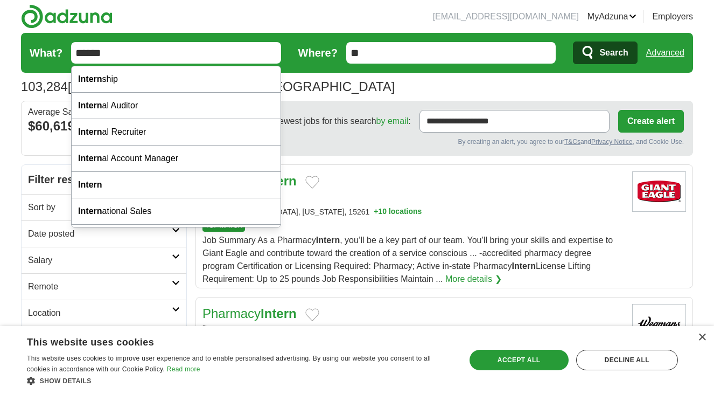  Describe the element at coordinates (104, 112) in the screenshot. I see `div: Average Salary` at that location.